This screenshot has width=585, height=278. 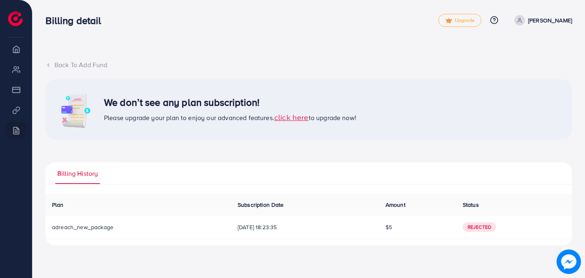 What do you see at coordinates (230, 117) in the screenshot?
I see `span: Please upgrade your plan to enjoy our advanced features. to upgrade now!` at bounding box center [230, 117].